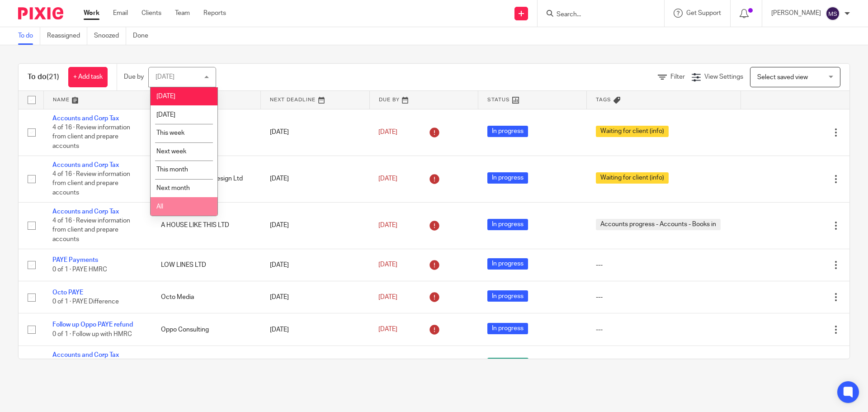  What do you see at coordinates (508, 363) in the screenshot?
I see `span: Not started` at bounding box center [508, 363].